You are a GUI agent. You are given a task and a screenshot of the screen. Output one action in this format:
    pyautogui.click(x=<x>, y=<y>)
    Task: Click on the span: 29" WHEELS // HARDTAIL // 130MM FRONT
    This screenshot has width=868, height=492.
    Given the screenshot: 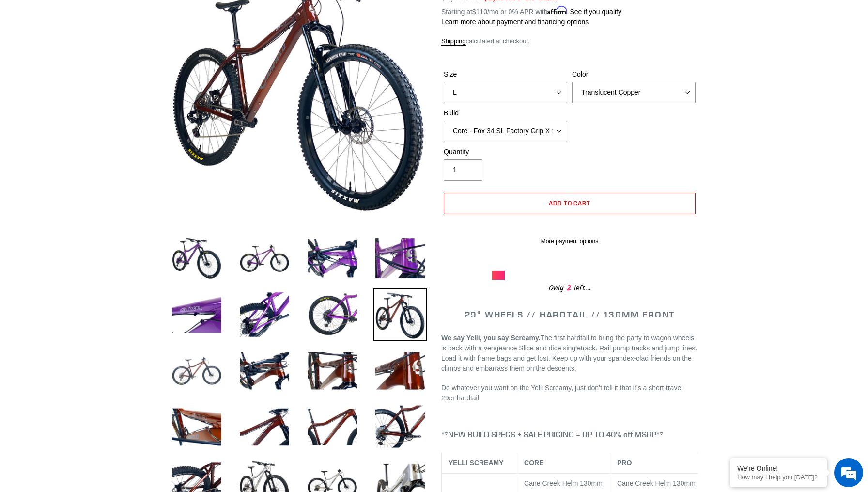 What is the action you would take?
    pyautogui.click(x=570, y=314)
    